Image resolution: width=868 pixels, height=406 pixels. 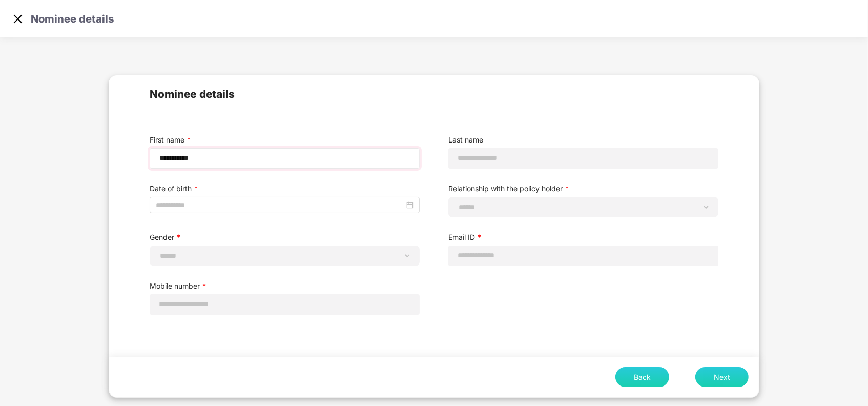 I want to click on label: Gender, so click(x=284, y=237).